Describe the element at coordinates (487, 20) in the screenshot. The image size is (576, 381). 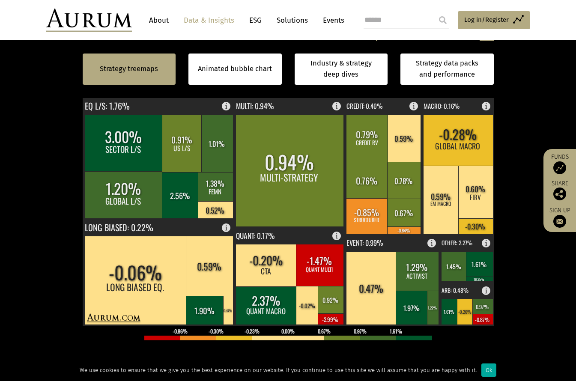
I see `span: Log in/Register` at that location.